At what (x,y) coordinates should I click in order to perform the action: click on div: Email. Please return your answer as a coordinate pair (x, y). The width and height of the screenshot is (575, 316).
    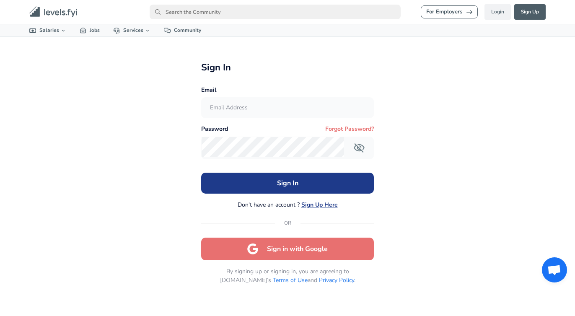
    Looking at the image, I should click on (288, 90).